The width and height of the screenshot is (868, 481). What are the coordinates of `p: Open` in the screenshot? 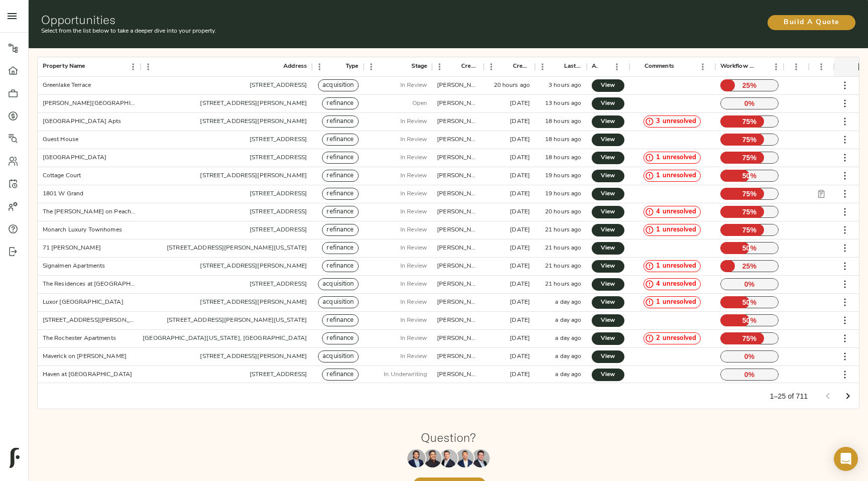 It's located at (420, 103).